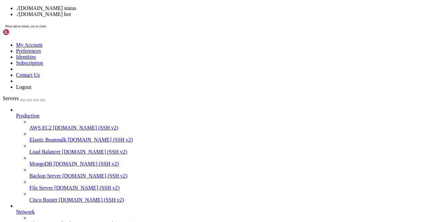 Image resolution: width=427 pixels, height=222 pixels. Describe the element at coordinates (171, 64) in the screenshot. I see `x-row: root@938bf2d26804:/usr/src/app# ./` at that location.